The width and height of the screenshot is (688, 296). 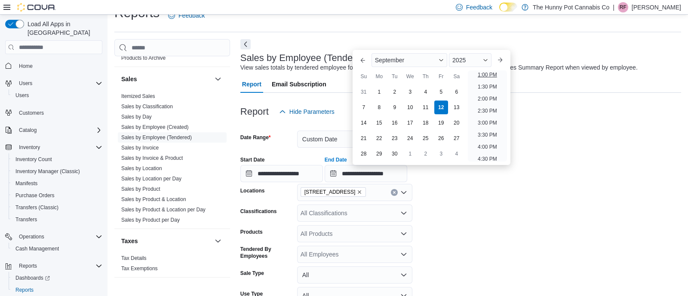 What do you see at coordinates (172, 160) in the screenshot?
I see `div: Sales` at bounding box center [172, 160].